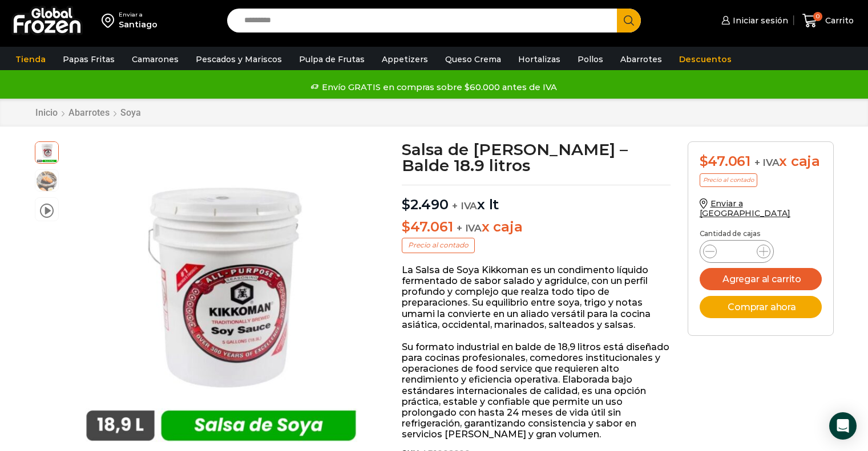  What do you see at coordinates (759, 21) in the screenshot?
I see `span: Iniciar sesión` at bounding box center [759, 21].